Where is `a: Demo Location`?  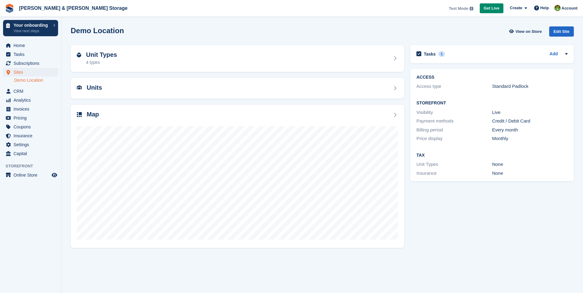 a: Demo Location is located at coordinates (36, 80).